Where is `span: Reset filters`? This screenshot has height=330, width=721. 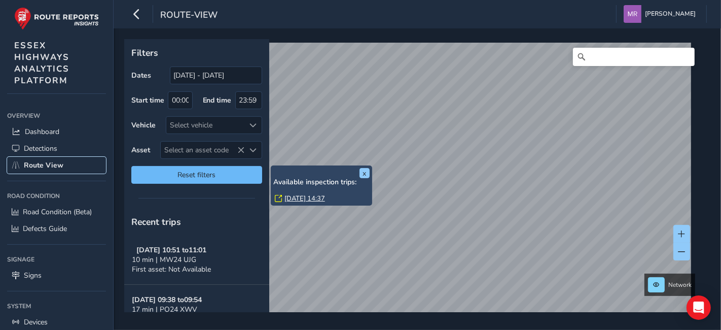
span: Reset filters is located at coordinates (197, 174).